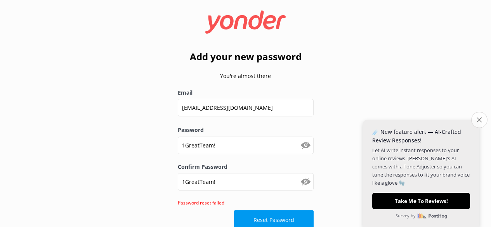 This screenshot has width=491, height=227. Describe the element at coordinates (246, 93) in the screenshot. I see `label: Email` at that location.